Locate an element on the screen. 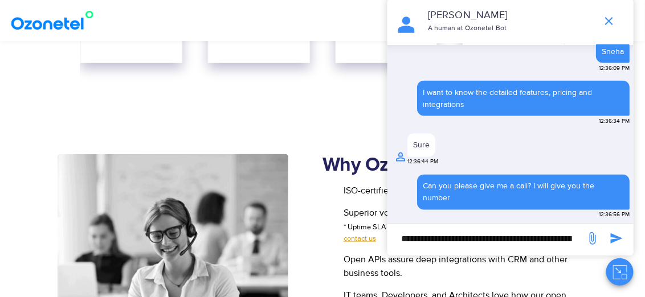 Image resolution: width=645 pixels, height=297 pixels. span: 12:36:09 PM is located at coordinates (614, 68).